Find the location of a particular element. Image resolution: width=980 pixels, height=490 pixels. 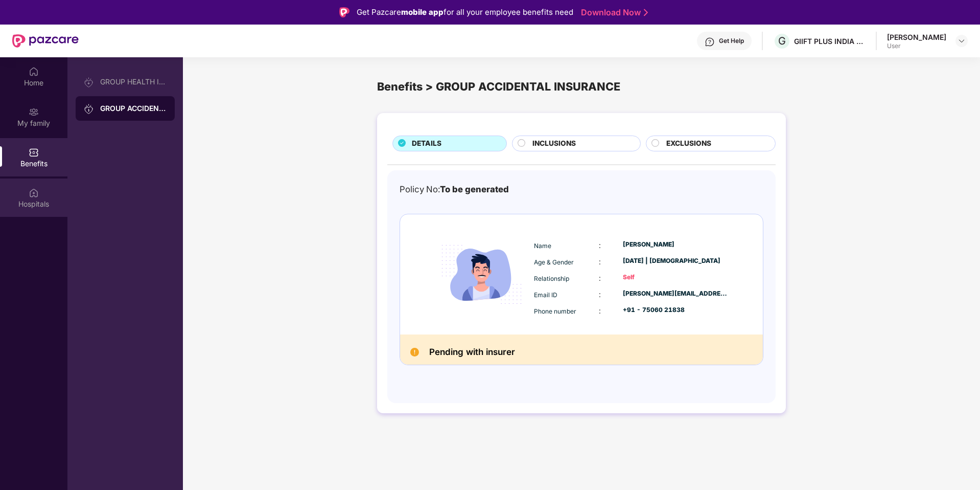

img: svg+xml;base64,PHN2ZyBpZD0iSG9tZSIgeG1sbnM9Imh0dHA6Ly93d3cudzMub3JnLzIwMDAvc3ZnIiB3aWR0aD0iMjAiIG... is located at coordinates (34, 72).